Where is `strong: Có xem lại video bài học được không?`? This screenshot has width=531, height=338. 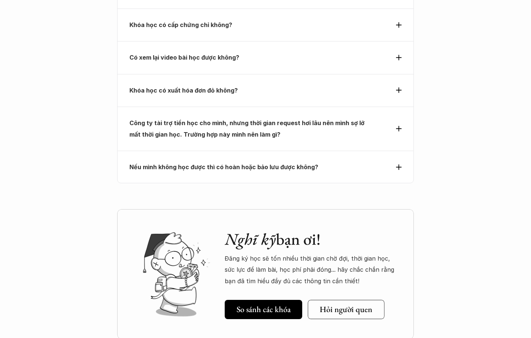
strong: Có xem lại video bài học được không? is located at coordinates (184, 57).